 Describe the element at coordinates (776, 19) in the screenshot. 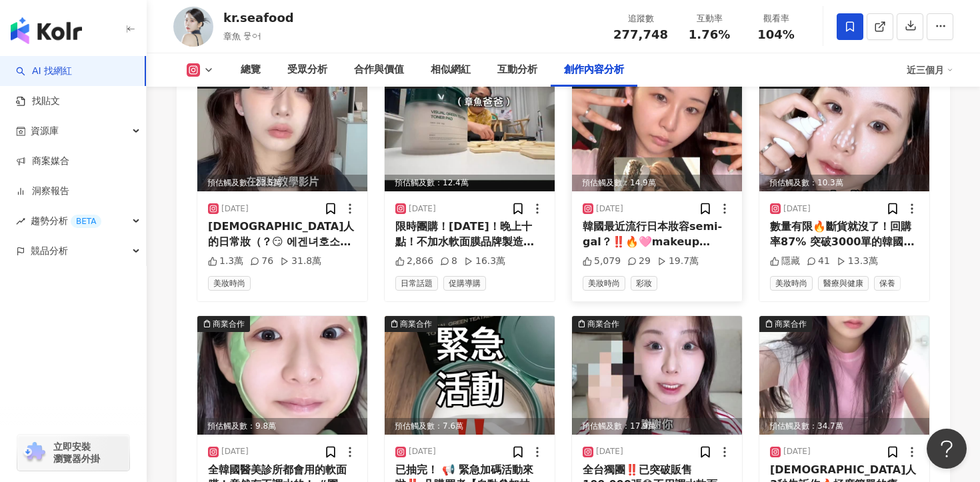

I see `div: 觀看率` at that location.